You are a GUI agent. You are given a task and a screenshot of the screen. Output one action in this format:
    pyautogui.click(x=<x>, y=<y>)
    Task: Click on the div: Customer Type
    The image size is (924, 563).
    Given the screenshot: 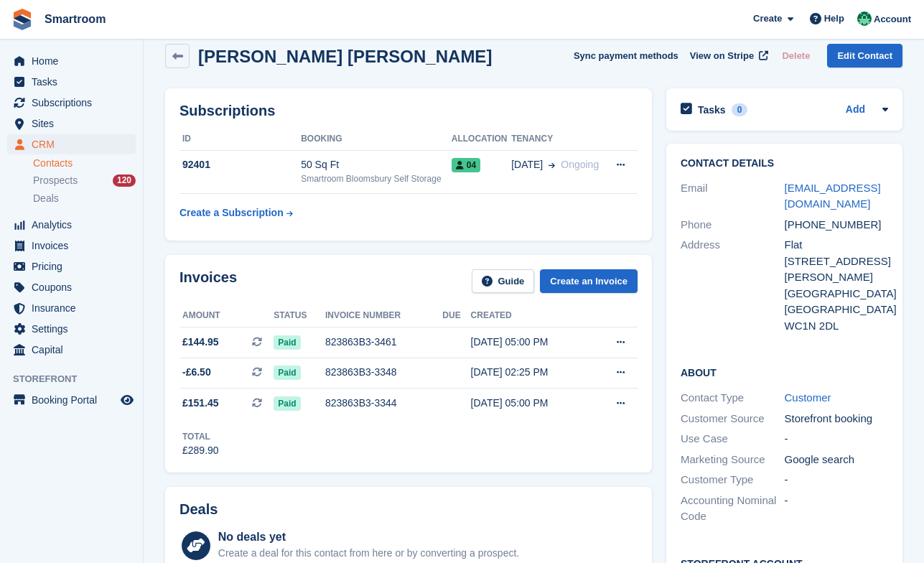 What is the action you would take?
    pyautogui.click(x=733, y=480)
    